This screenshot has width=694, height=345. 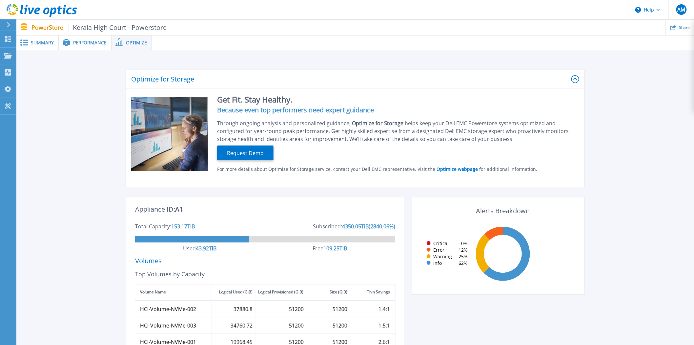 I want to click on span: 0 %, so click(x=465, y=243).